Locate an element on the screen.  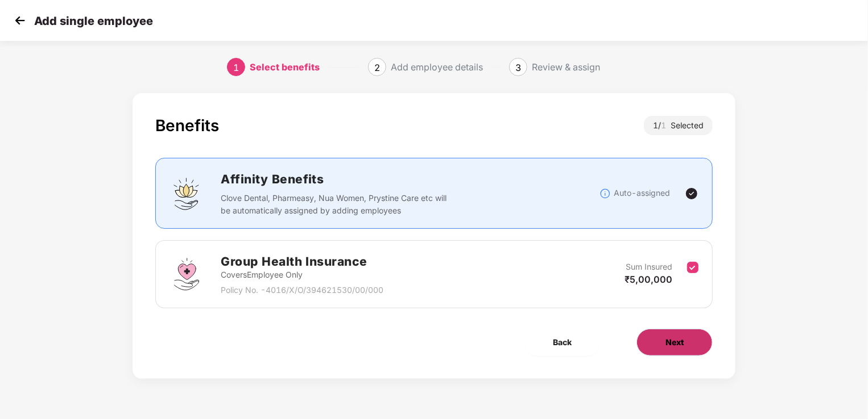
button: Back is located at coordinates (562, 343).